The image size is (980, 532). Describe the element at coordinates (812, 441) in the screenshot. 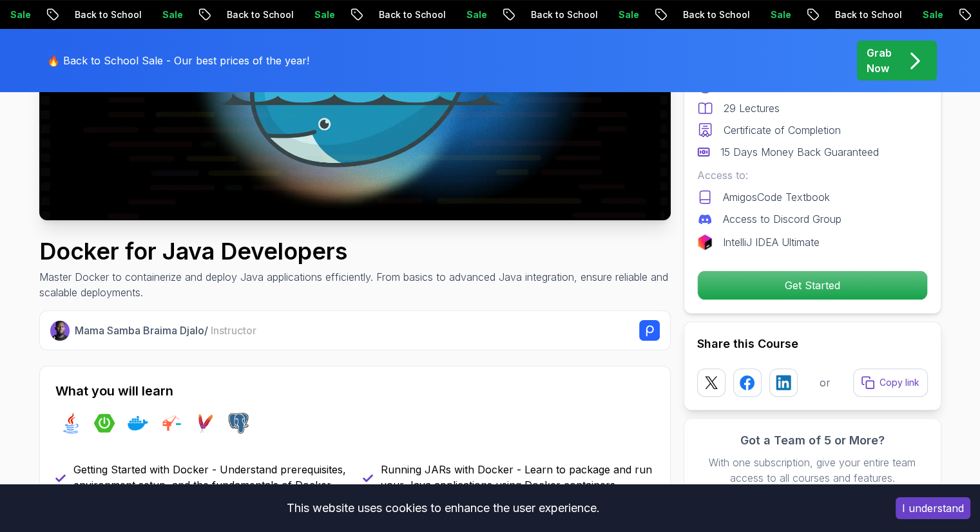

I see `h3: Got a Team of 5 or More?` at that location.